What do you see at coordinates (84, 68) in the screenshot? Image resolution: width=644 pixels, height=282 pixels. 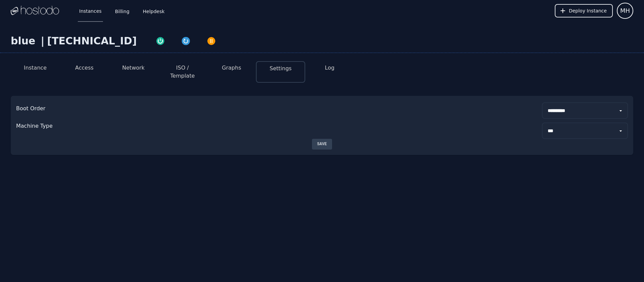 I see `button: Access` at bounding box center [84, 68].